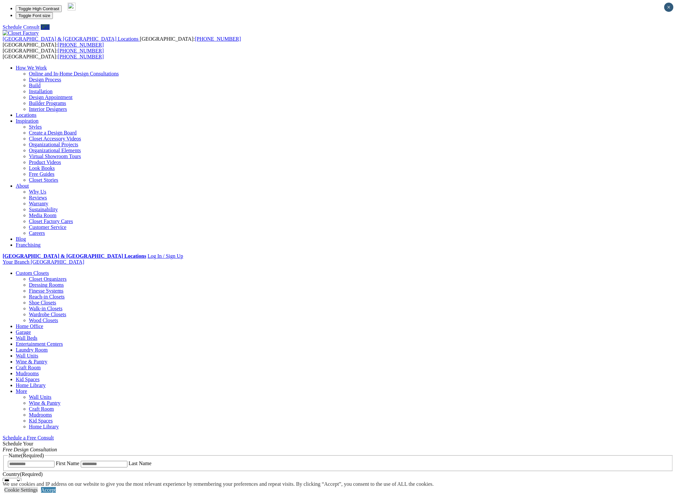 This screenshot has width=676, height=493. Describe the element at coordinates (42, 168) in the screenshot. I see `a: Look Books` at that location.